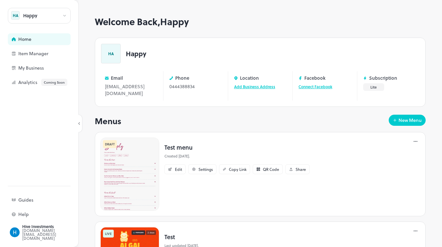 The image size is (442, 247). Describe the element at coordinates (182, 78) in the screenshot. I see `p: Phone` at that location.